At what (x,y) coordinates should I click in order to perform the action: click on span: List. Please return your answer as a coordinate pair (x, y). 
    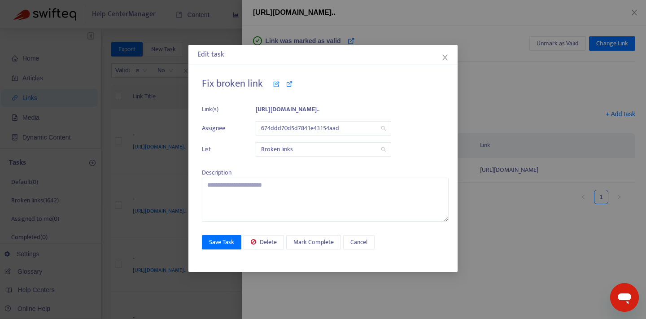
    Looking at the image, I should click on (218, 149).